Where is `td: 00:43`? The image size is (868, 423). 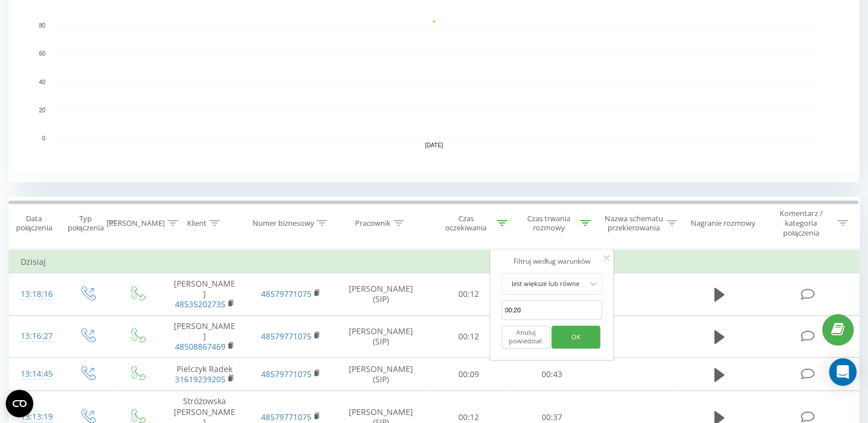
td: 00:43 is located at coordinates (551, 374).